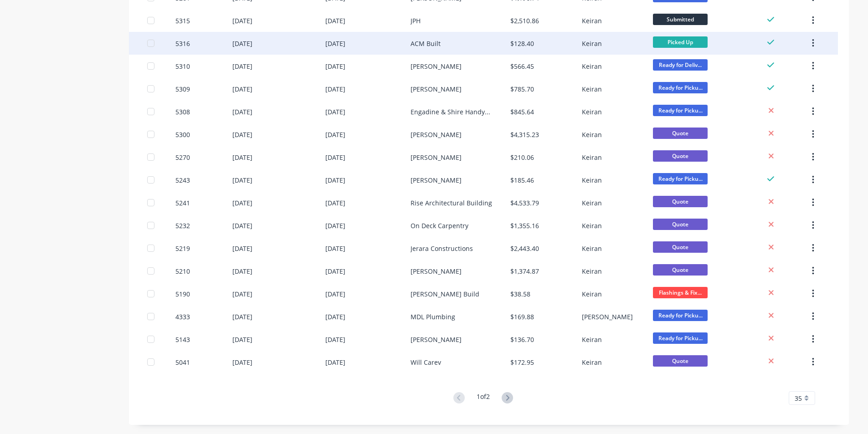 The height and width of the screenshot is (434, 868). What do you see at coordinates (522, 362) in the screenshot?
I see `div: $172.95` at bounding box center [522, 362].